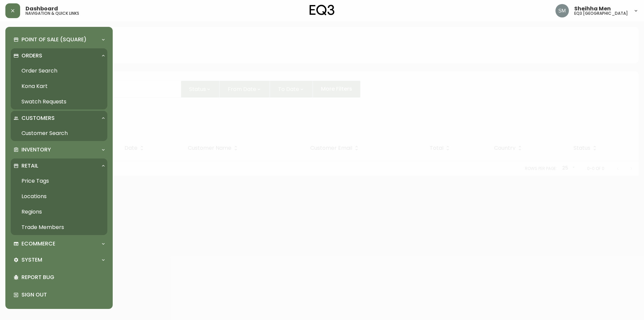 This screenshot has height=320, width=644. Describe the element at coordinates (42, 8) in the screenshot. I see `span: Dashboard` at that location.